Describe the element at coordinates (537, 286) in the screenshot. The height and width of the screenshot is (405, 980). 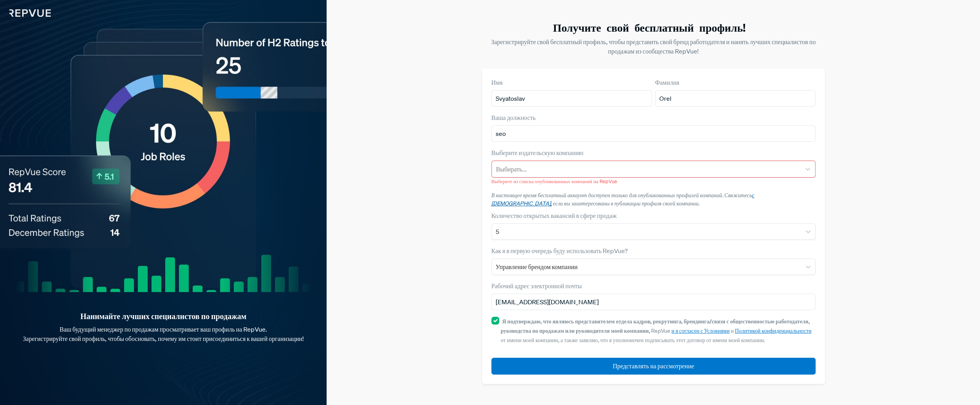
I see `label: Рабочий адрес электронной почты` at that location.